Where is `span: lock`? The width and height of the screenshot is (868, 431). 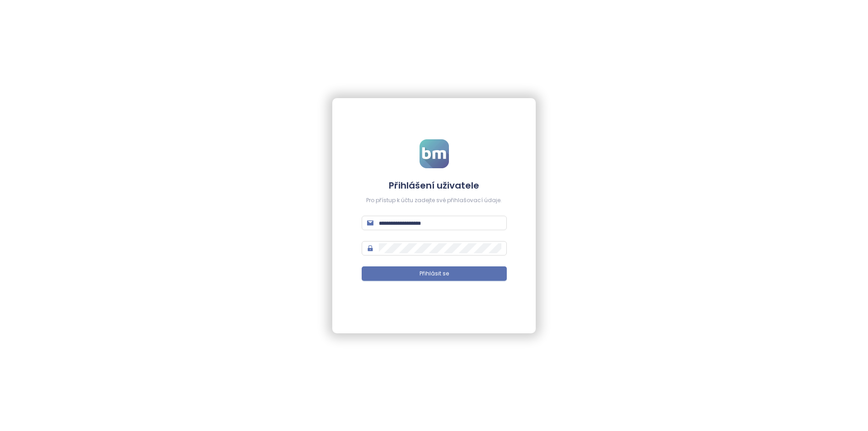
span: lock is located at coordinates (370, 248).